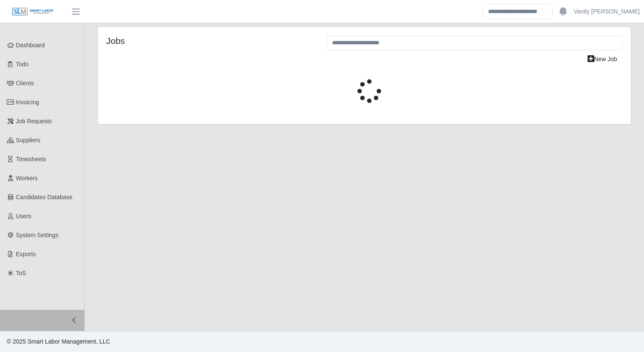  I want to click on span: Workers, so click(27, 178).